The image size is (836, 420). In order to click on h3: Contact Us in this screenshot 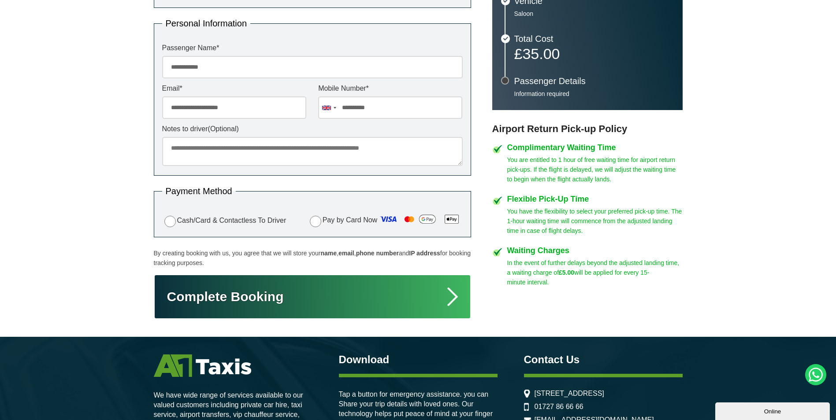, I will do `click(603, 360)`.